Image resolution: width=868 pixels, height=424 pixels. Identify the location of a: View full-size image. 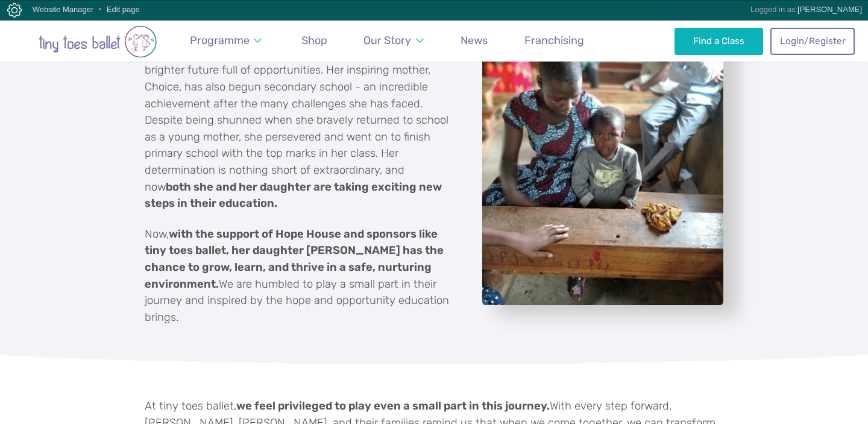
(603, 161).